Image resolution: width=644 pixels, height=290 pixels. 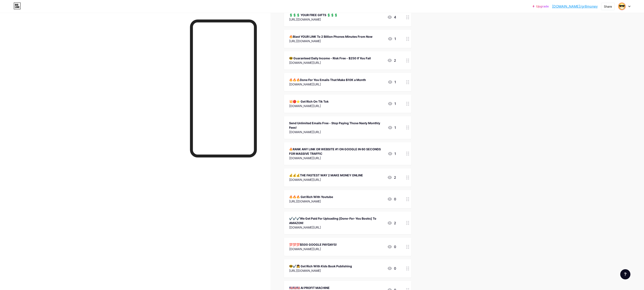 What do you see at coordinates (313, 245) in the screenshot?
I see `div: 💯💯💯$500 GOOGLE PAYDAYS!` at bounding box center [313, 245].